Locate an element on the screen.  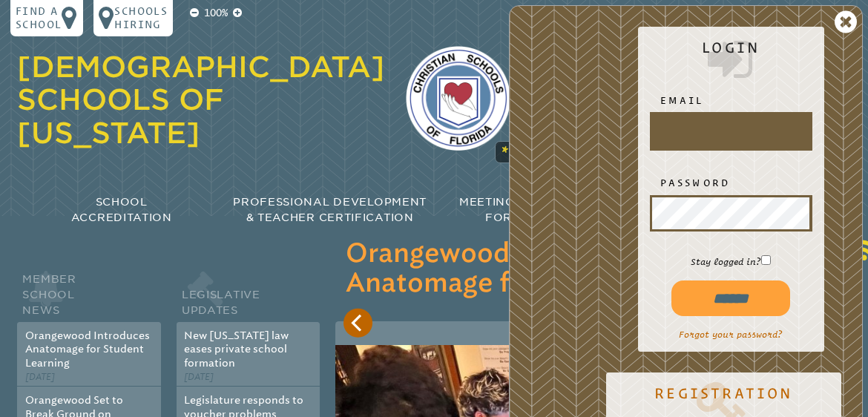
button: Previous is located at coordinates (358, 323).